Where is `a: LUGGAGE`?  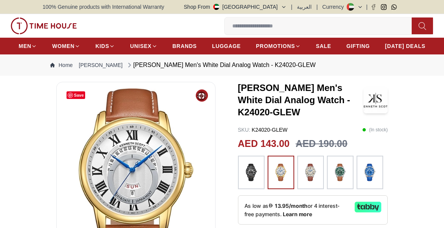 a: LUGGAGE is located at coordinates (227, 46).